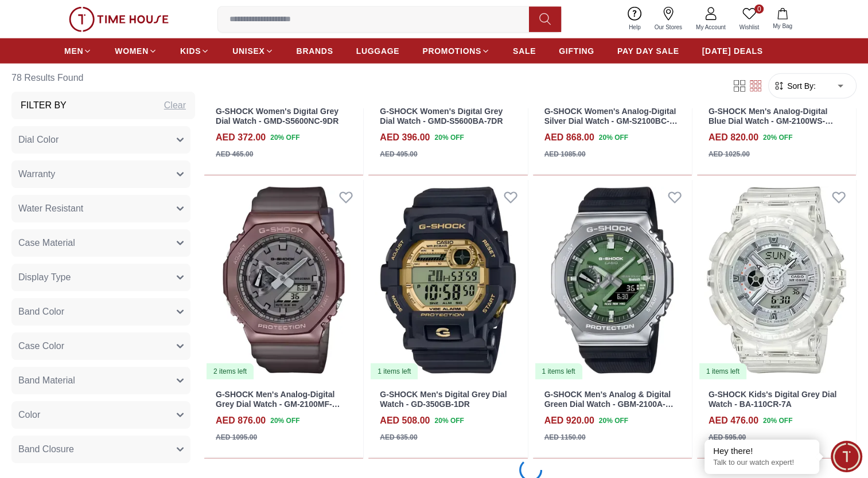 This screenshot has height=478, width=868. I want to click on a: LUGGAGE, so click(378, 51).